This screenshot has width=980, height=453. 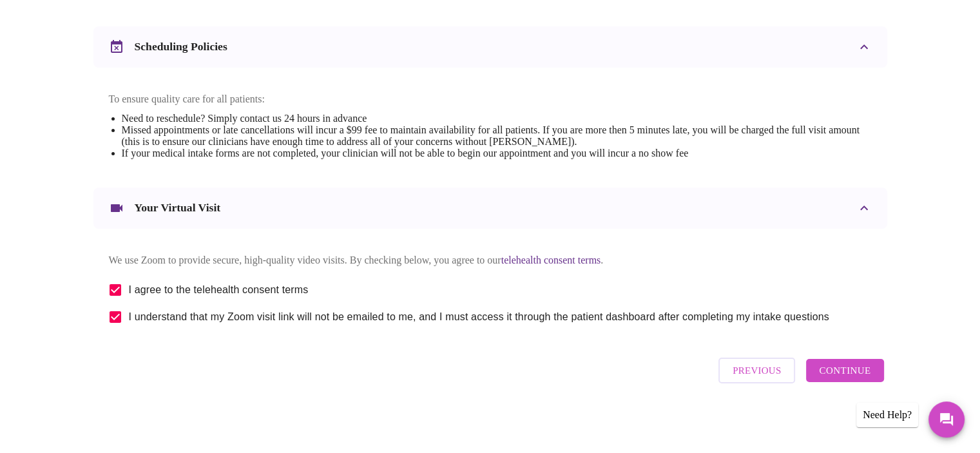 I want to click on button: Continue, so click(x=844, y=370).